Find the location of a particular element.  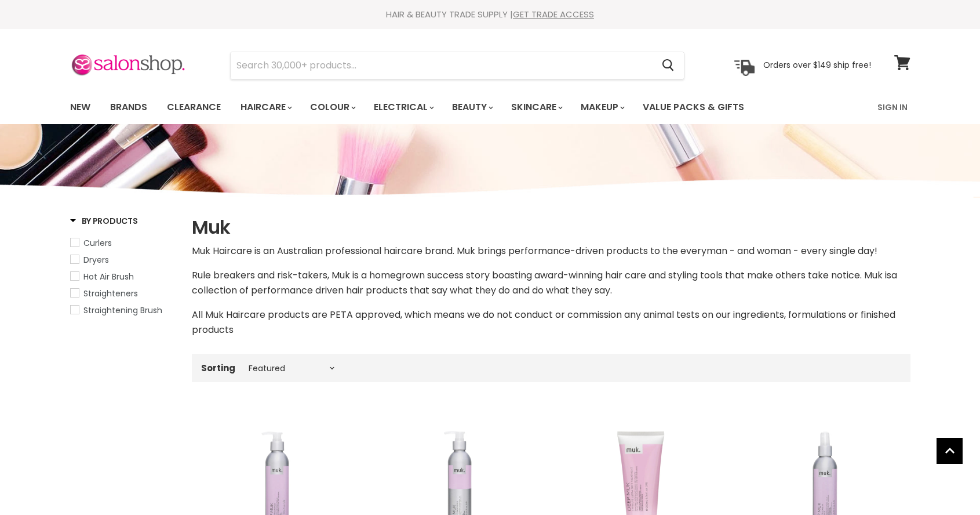

p: a collection of performance driven hair products that say what they do and do what they say. is located at coordinates (551, 283).